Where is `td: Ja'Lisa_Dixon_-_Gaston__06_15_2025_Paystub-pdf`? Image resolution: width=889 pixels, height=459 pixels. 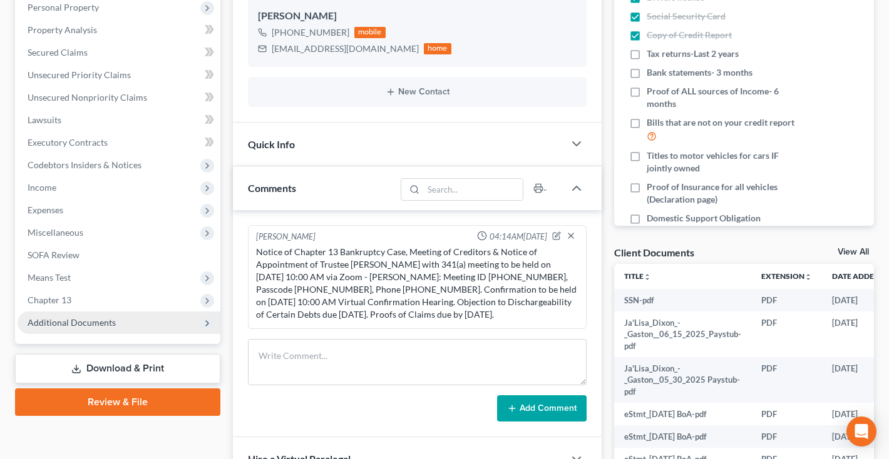 td: Ja'Lisa_Dixon_-_Gaston__06_15_2025_Paystub-pdf is located at coordinates (682, 334).